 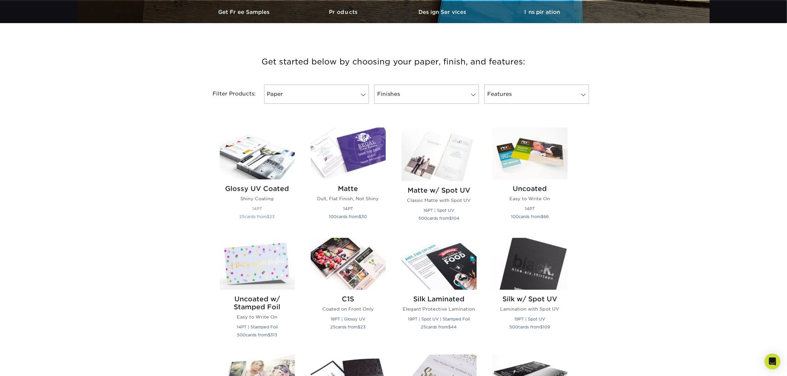 I want to click on h2: Matte w/ Spot UV, so click(x=439, y=190).